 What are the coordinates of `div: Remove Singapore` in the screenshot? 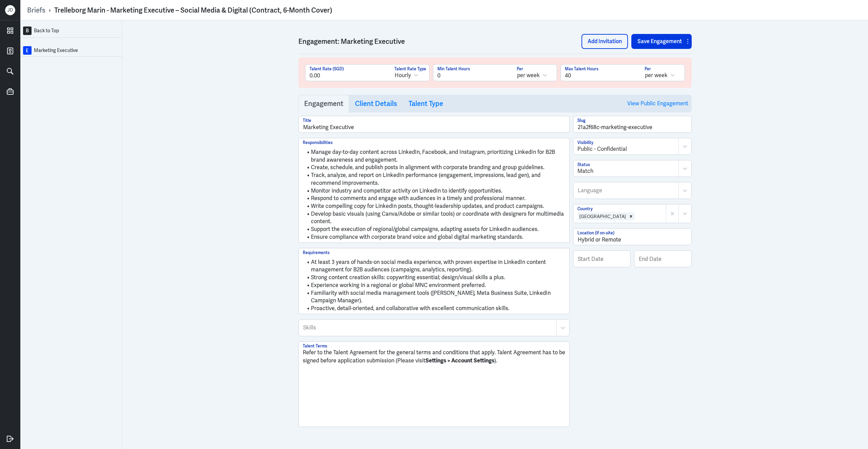 It's located at (631, 216).